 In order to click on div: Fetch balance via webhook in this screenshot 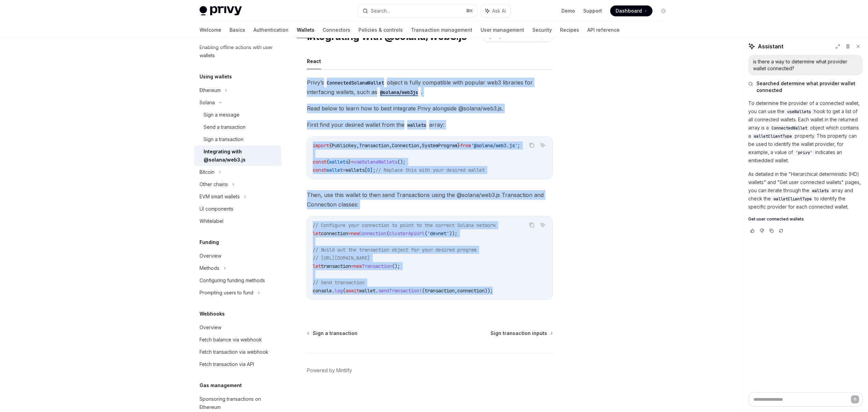, I will do `click(231, 339)`.